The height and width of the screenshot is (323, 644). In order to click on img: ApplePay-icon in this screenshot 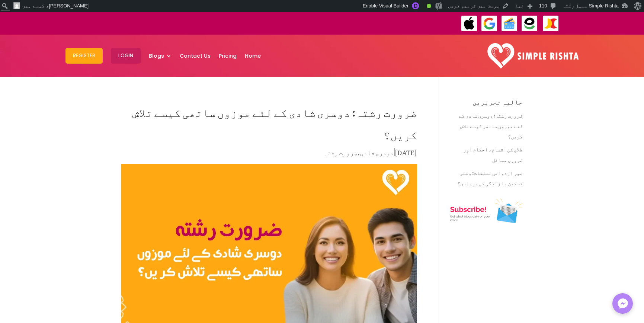, I will do `click(469, 23)`.